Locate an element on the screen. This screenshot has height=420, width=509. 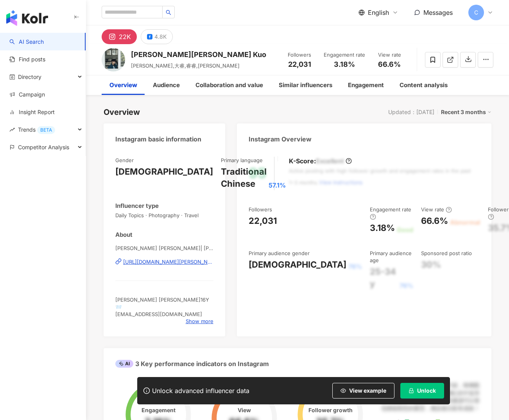
div: Traditional Chinese is located at coordinates (244, 178).